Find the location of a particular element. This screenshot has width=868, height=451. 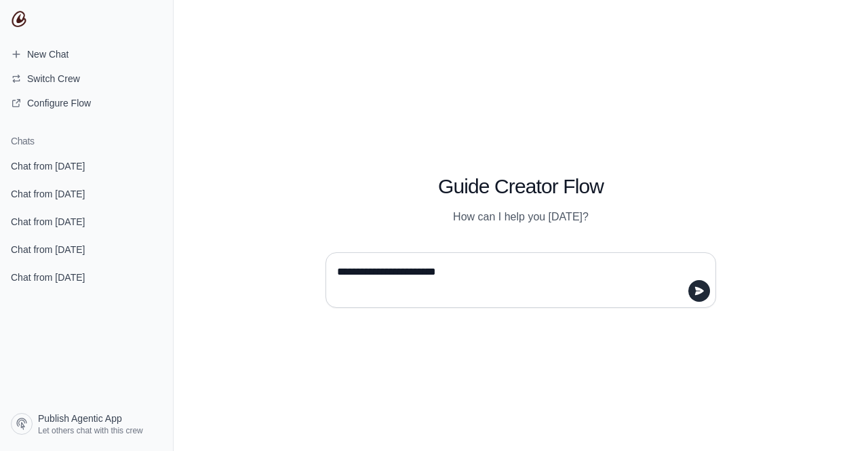

a: Configure Flow is located at coordinates (87, 104).